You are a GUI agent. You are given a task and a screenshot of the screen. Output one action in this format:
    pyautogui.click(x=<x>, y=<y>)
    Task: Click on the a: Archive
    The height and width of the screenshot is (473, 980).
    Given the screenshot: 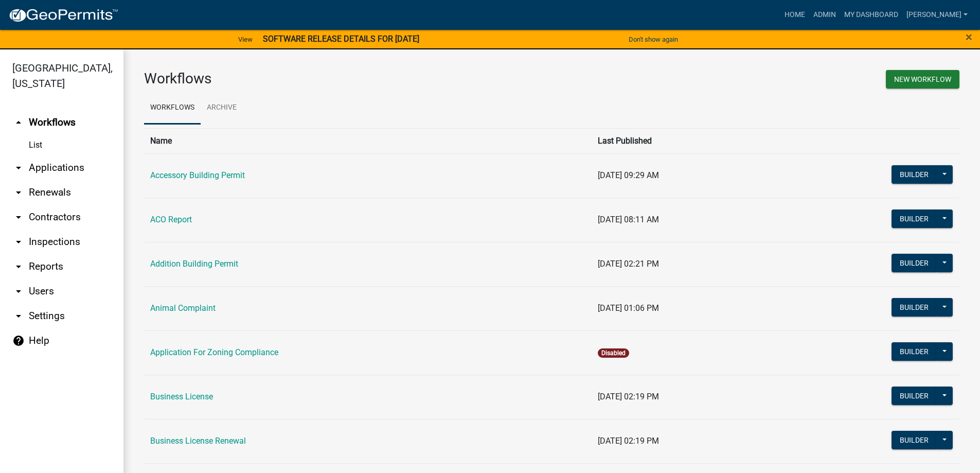 What is the action you would take?
    pyautogui.click(x=222, y=108)
    